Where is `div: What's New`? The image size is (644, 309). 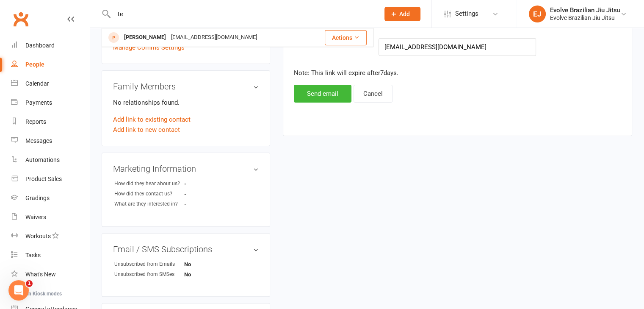
div: What's New is located at coordinates (41, 274).